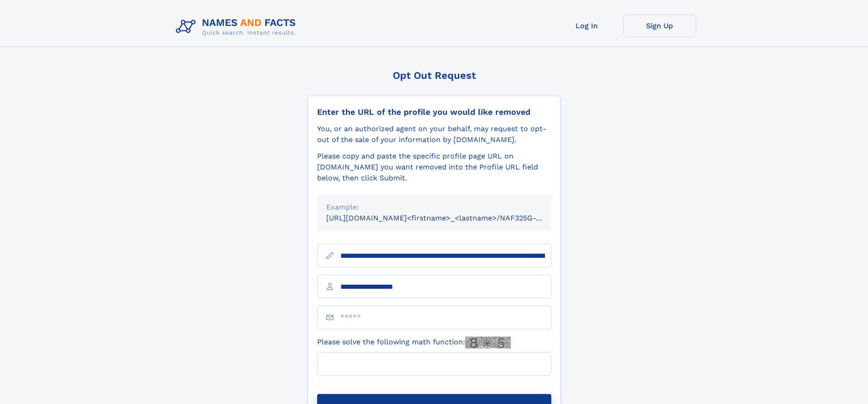 This screenshot has height=404, width=868. What do you see at coordinates (434, 134) in the screenshot?
I see `div: You, or an authorized agent on your behalf, may request to opt-out of the sale of your informatio...` at bounding box center [434, 134].